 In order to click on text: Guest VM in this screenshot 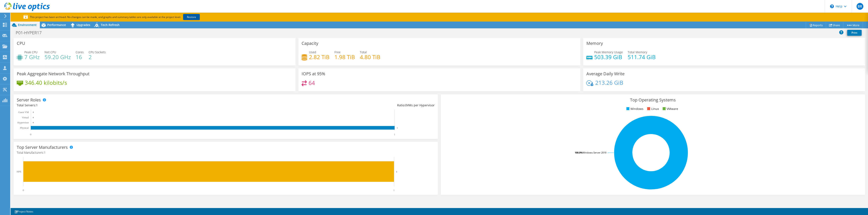, I will do `click(24, 112)`.